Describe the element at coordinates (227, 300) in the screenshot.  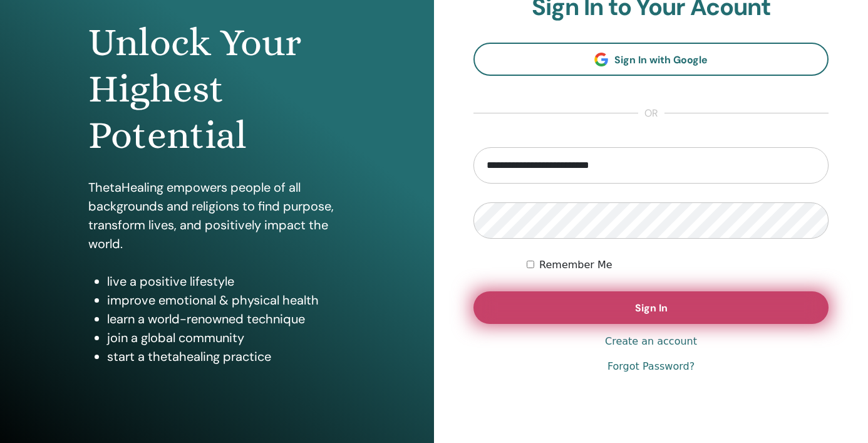
I see `li: improve emotional & physical health` at that location.